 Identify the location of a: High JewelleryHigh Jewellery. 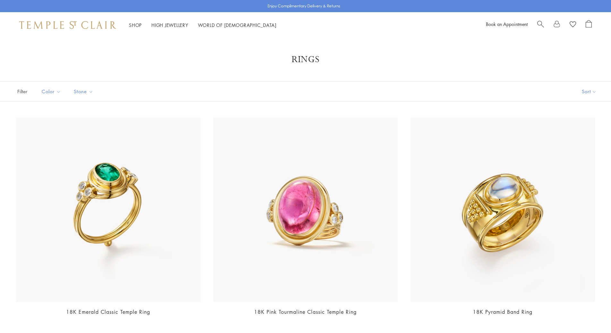
(170, 25).